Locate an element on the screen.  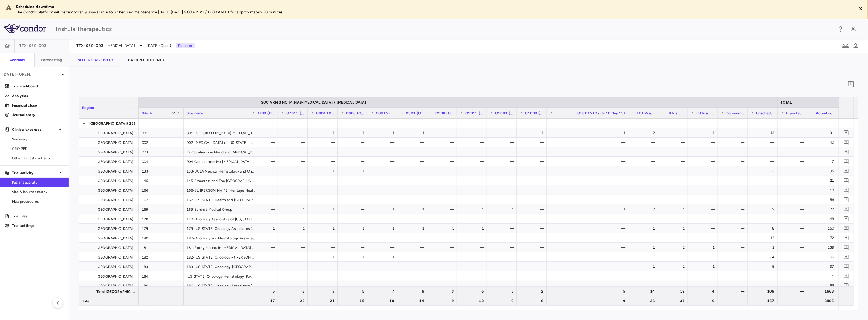
div: 184 is located at coordinates (161, 275).